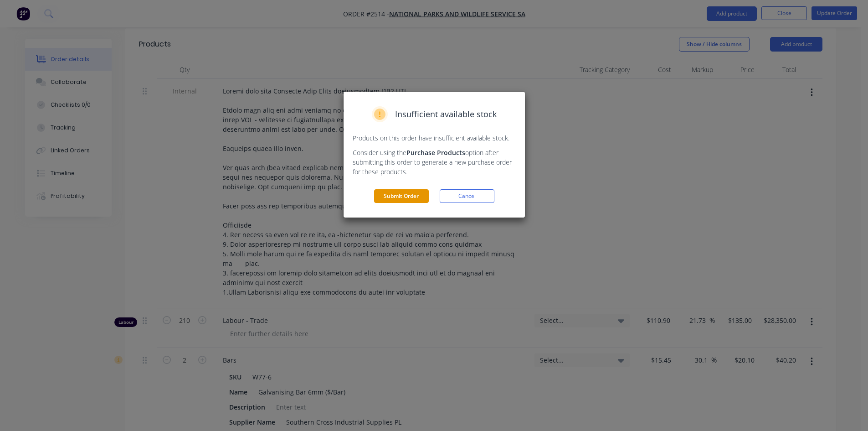 The image size is (868, 431). What do you see at coordinates (401, 196) in the screenshot?
I see `button: Submit Order` at bounding box center [401, 196].